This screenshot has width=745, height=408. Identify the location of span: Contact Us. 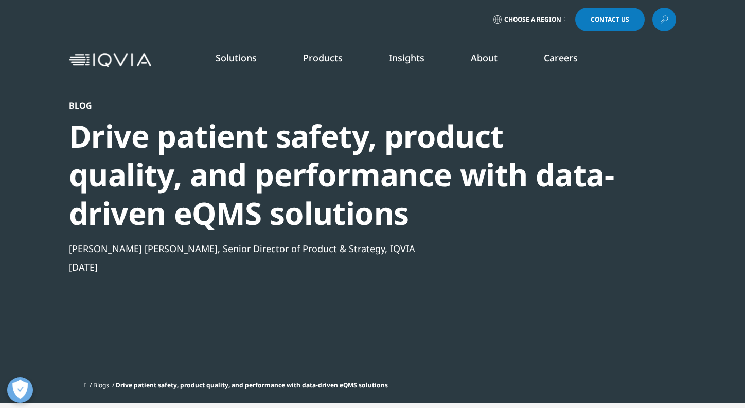
(610, 20).